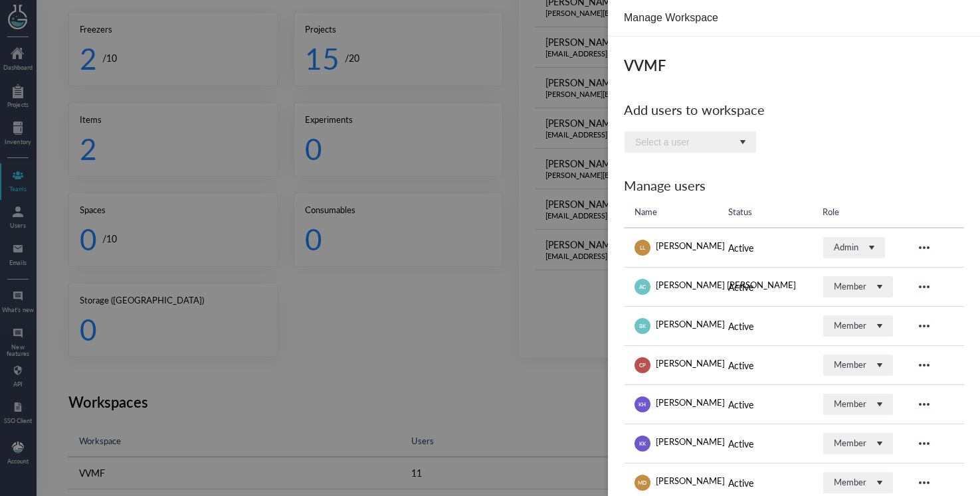  I want to click on span: AC, so click(643, 287).